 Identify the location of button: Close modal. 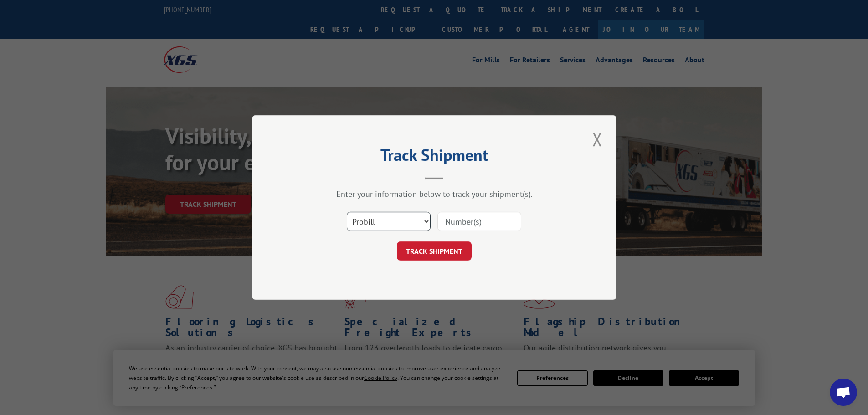
(597, 139).